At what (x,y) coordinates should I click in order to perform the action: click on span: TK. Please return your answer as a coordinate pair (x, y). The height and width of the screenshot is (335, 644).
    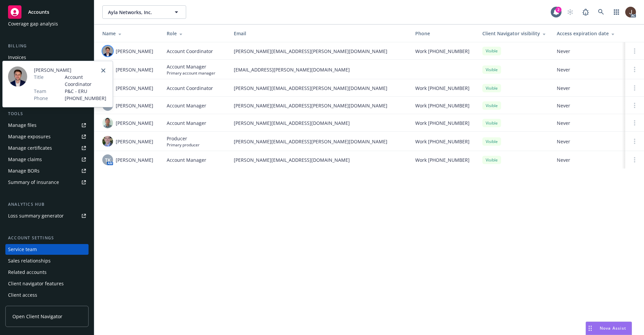
    Looking at the image, I should click on (107, 160).